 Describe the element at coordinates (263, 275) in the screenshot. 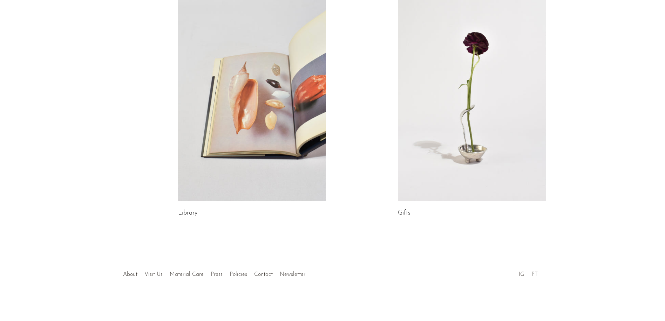

I see `a: Contact` at that location.